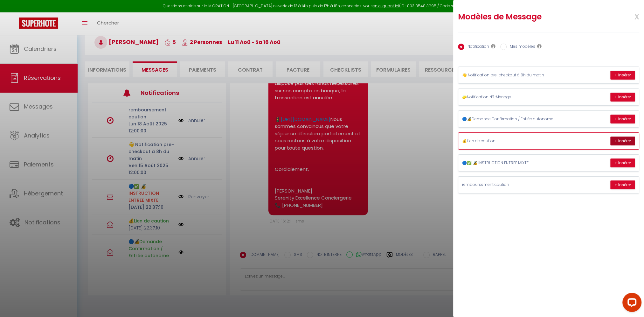  What do you see at coordinates (477, 47) in the screenshot?
I see `label: Notification` at bounding box center [477, 47].